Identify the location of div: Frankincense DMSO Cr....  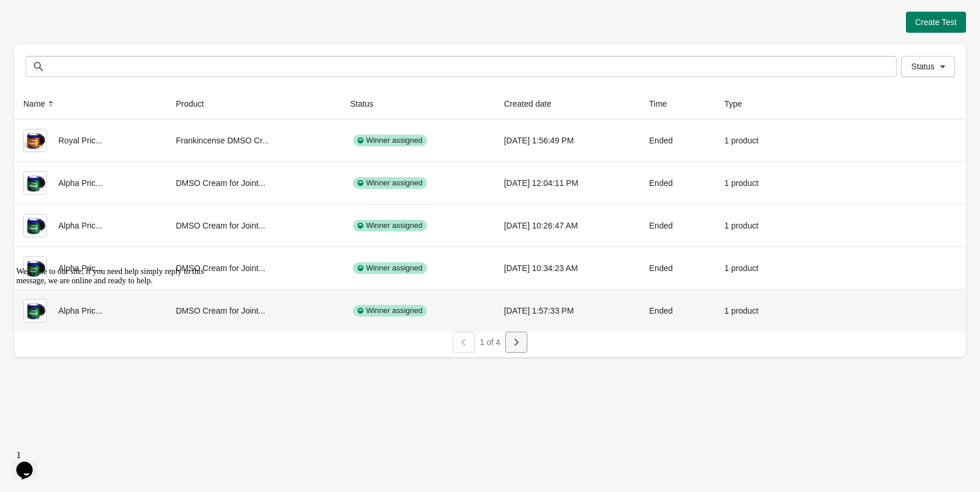
(253, 141).